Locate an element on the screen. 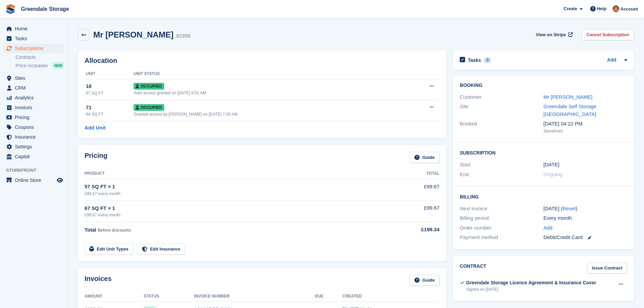 This screenshot has height=308, width=644. div: Greendale Storage Licence Agreement & Insurance Cover is located at coordinates (531, 283).